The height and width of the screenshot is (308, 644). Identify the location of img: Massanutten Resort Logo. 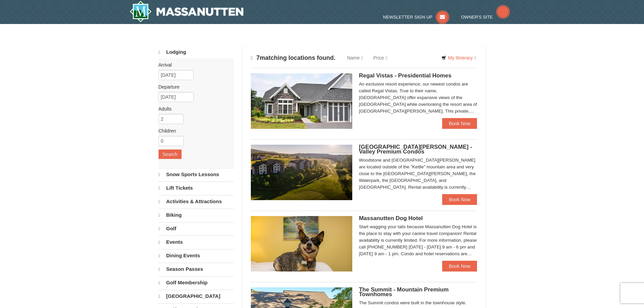
(186, 12).